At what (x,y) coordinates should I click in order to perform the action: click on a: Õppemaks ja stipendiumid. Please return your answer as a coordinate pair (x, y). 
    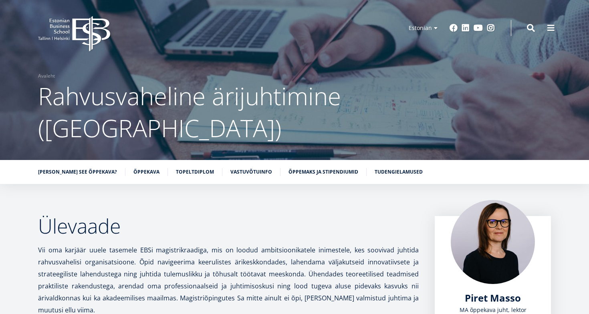
    Looking at the image, I should click on (323, 172).